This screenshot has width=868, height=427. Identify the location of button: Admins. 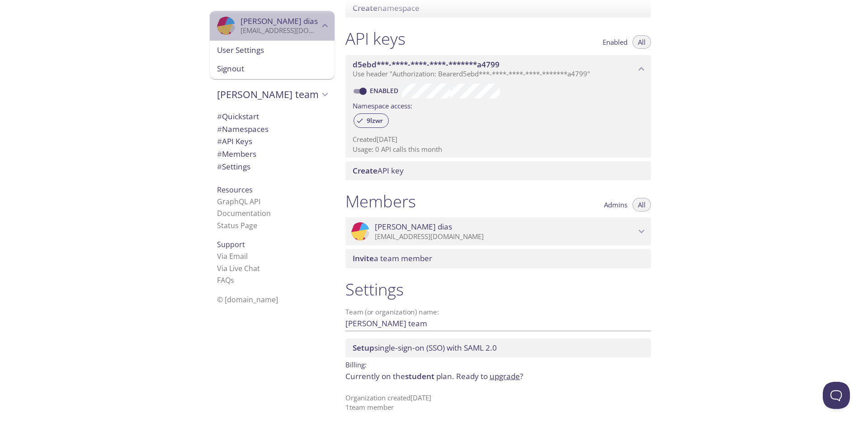
(616, 205).